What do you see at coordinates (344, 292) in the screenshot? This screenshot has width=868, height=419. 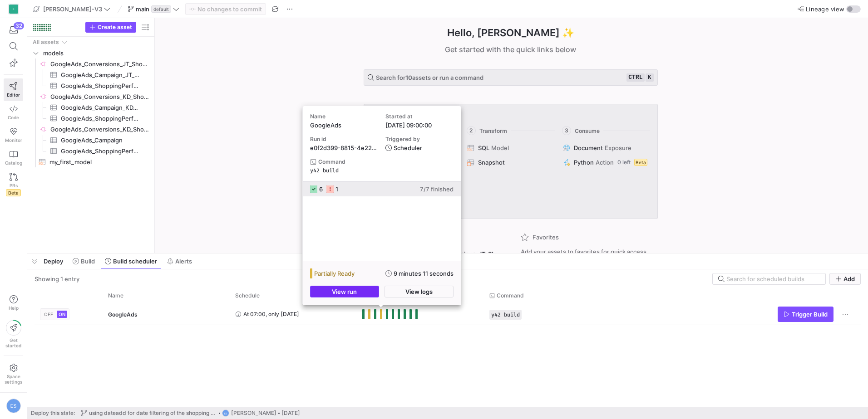 I see `span: View run` at bounding box center [344, 292].